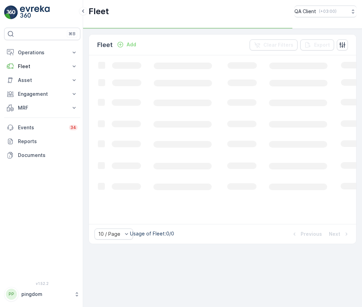  I want to click on button: QA Client(+03:00), so click(326, 11).